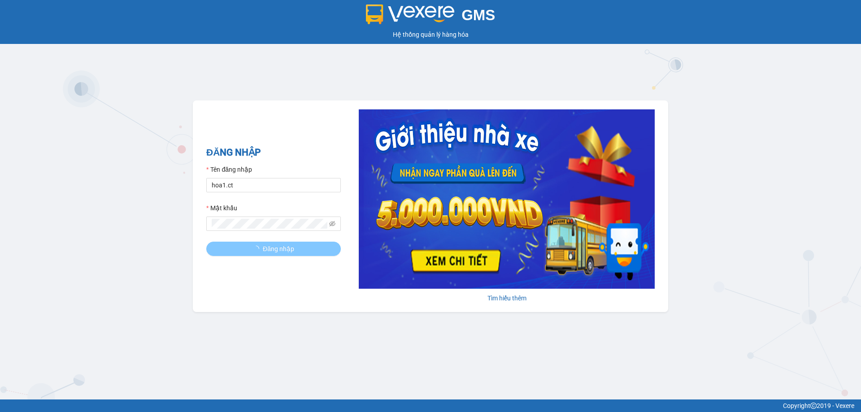  I want to click on input: Mật khẩu, so click(269, 224).